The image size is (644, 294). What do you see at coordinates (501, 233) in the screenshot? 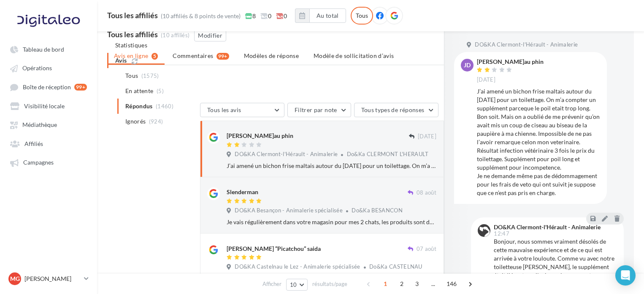
I see `span: 12:47` at bounding box center [501, 233].